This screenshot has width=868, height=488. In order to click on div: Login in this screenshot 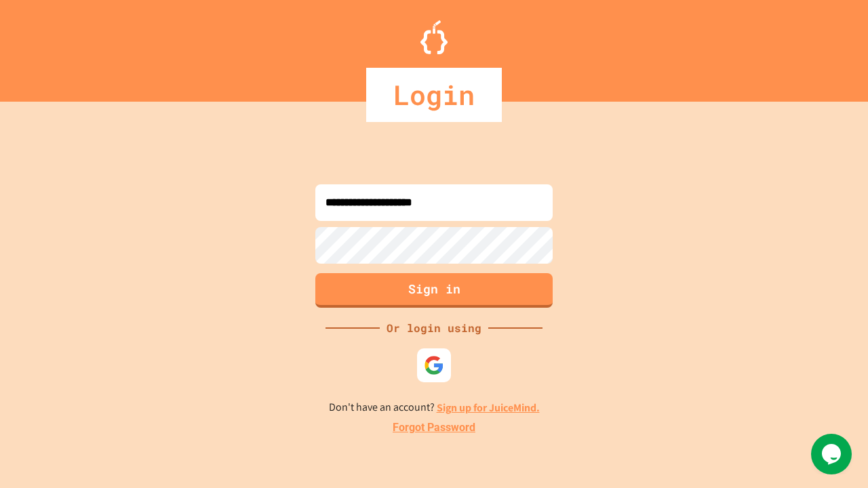, I will do `click(434, 95)`.